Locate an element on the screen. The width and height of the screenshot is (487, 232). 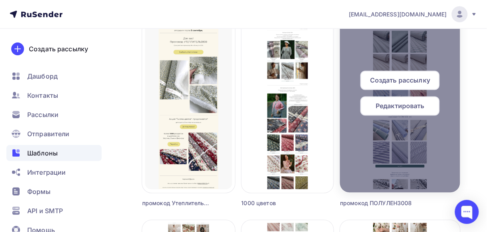
span: Создать рассылку is located at coordinates (400, 81).